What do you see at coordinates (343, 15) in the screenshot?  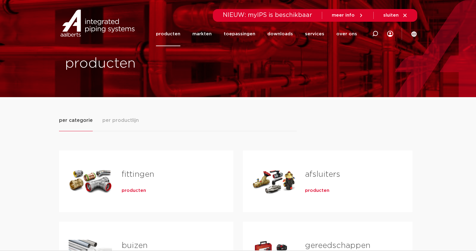 I see `span: meer info` at bounding box center [343, 15].